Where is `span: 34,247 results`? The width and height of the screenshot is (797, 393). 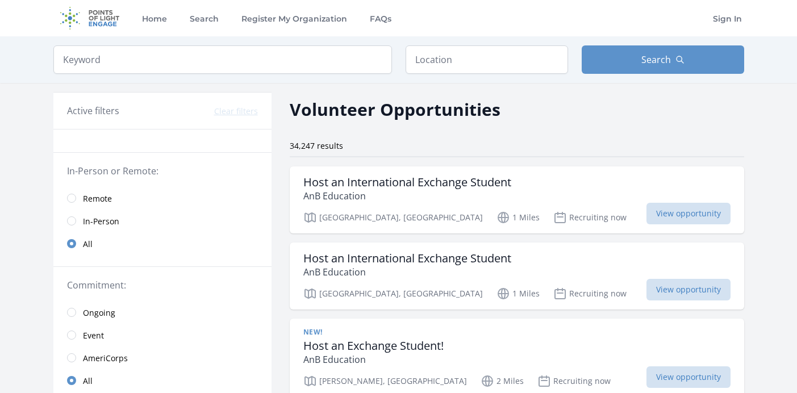
span: 34,247 results is located at coordinates (317, 145).